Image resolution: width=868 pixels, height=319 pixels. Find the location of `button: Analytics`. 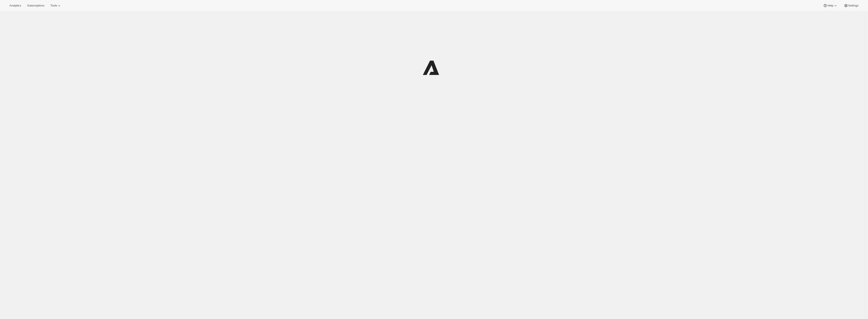

button: Analytics is located at coordinates (15, 6).